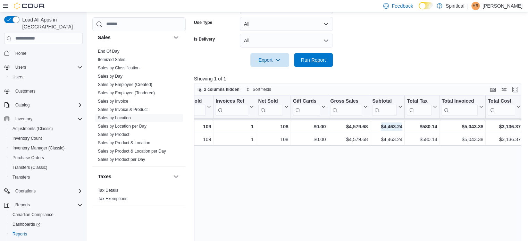 The height and width of the screenshot is (241, 528). Describe the element at coordinates (109, 51) in the screenshot. I see `span: End Of Day` at that location.